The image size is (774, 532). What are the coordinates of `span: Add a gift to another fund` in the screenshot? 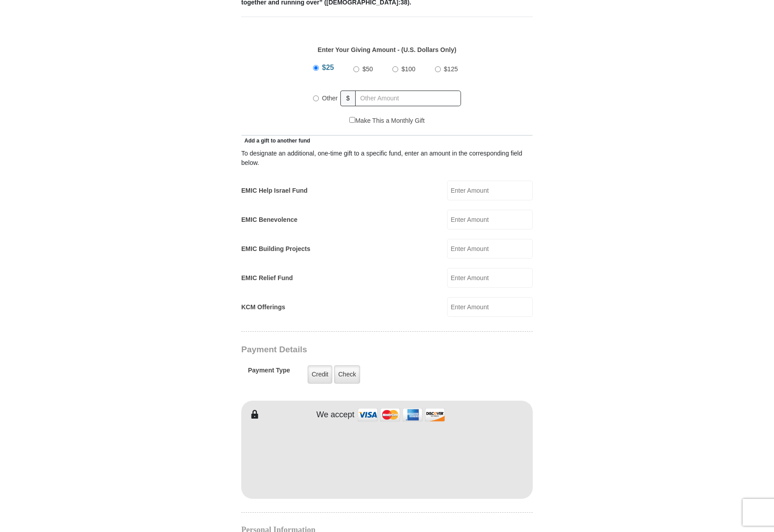 It's located at (276, 140).